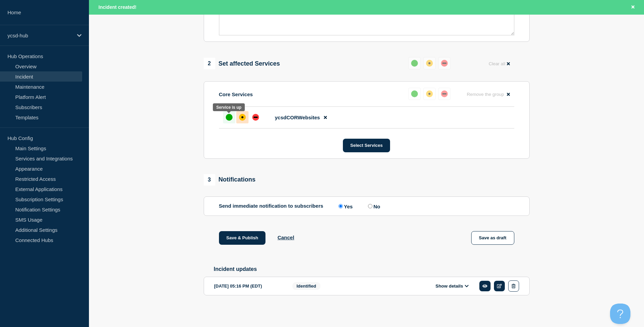 This screenshot has height=327, width=644. Describe the element at coordinates (229, 180) in the screenshot. I see `div: Notifications` at that location.